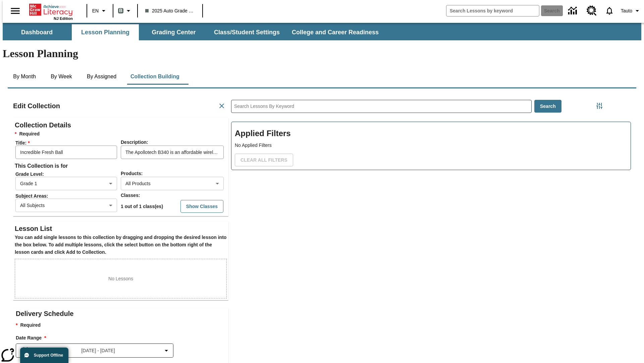 The image size is (644, 363). What do you see at coordinates (335, 32) in the screenshot?
I see `button: College and Career Readiness` at bounding box center [335, 32].